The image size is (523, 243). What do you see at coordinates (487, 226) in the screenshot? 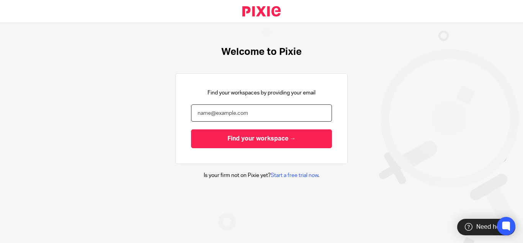
I see `div: Need help?` at bounding box center [487, 226].